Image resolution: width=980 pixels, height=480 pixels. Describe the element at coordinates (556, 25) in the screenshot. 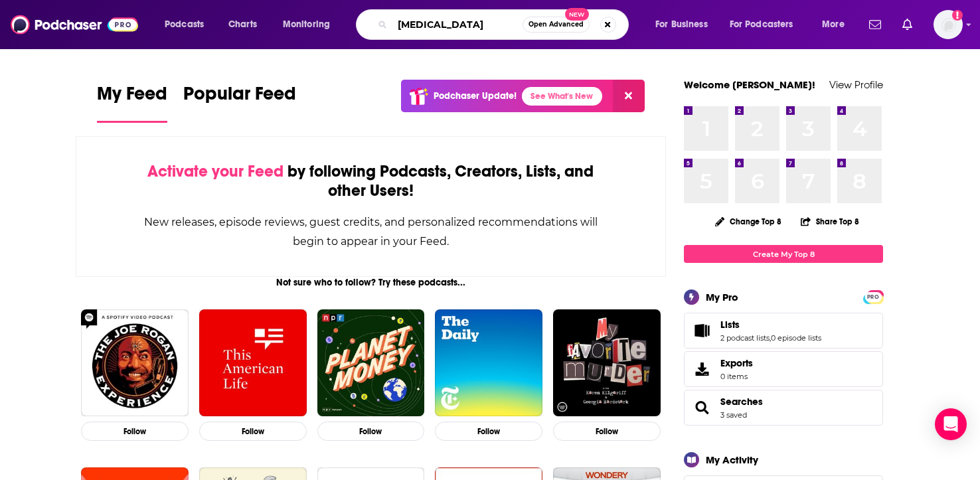

I see `span: Open Advanced` at that location.